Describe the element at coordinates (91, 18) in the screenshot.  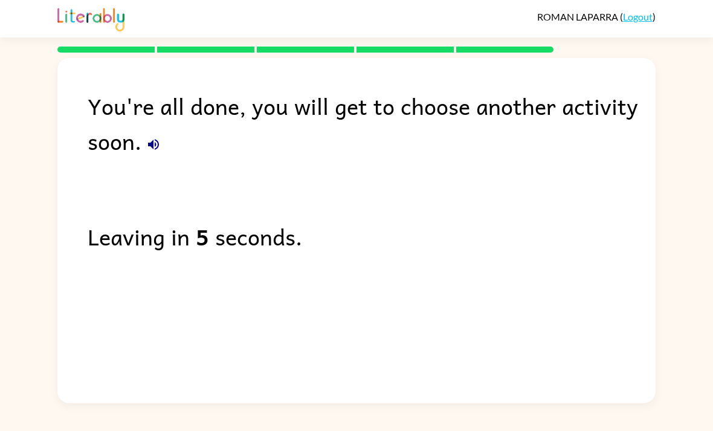
I see `img: Literably` at that location.